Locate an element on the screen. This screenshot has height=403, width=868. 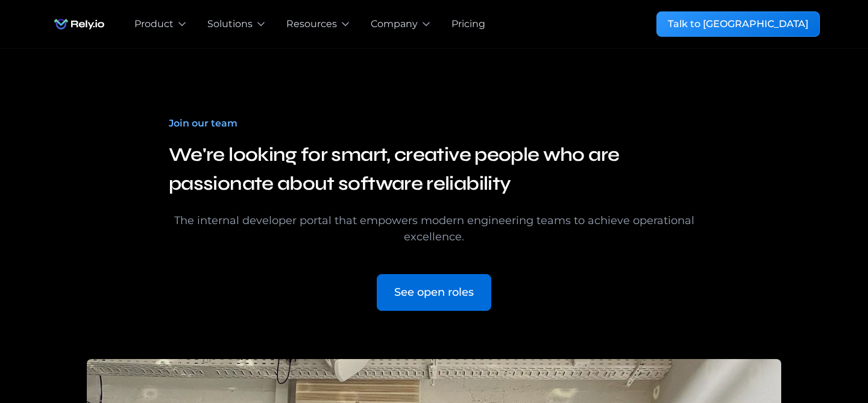
div: See open roles is located at coordinates (434, 292).